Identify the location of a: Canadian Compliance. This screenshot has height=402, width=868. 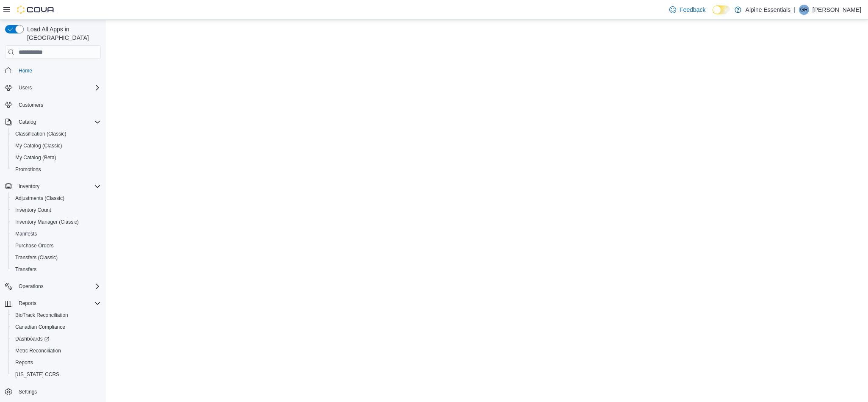
(40, 327).